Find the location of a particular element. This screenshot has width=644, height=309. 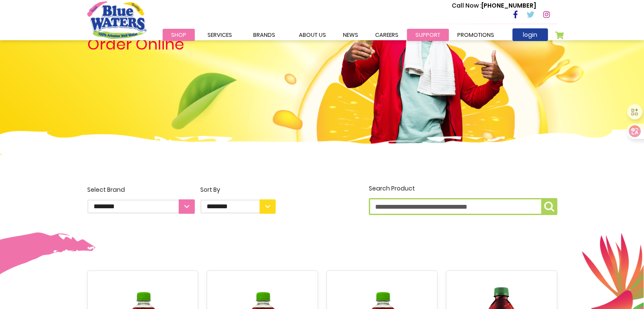

span: Brands is located at coordinates (264, 35).